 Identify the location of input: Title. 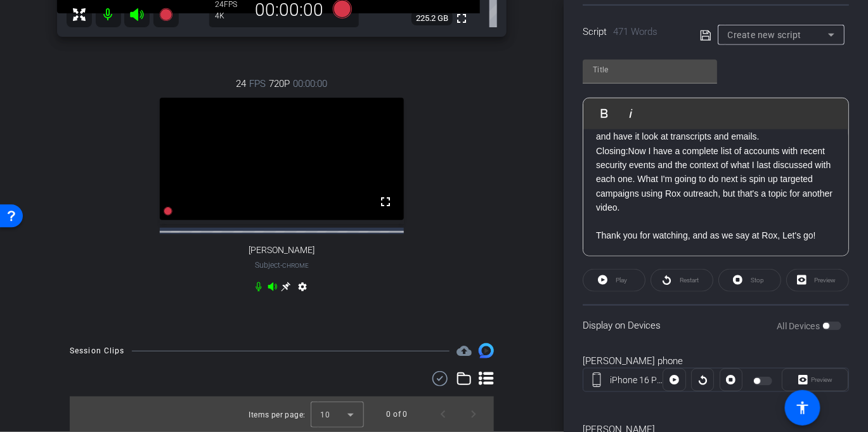
(650, 70).